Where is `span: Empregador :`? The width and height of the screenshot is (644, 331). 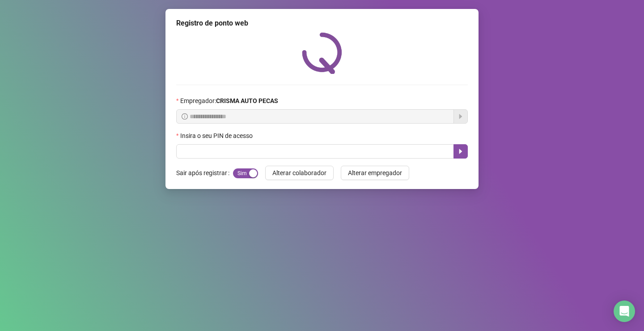
span: Empregador : is located at coordinates (229, 101).